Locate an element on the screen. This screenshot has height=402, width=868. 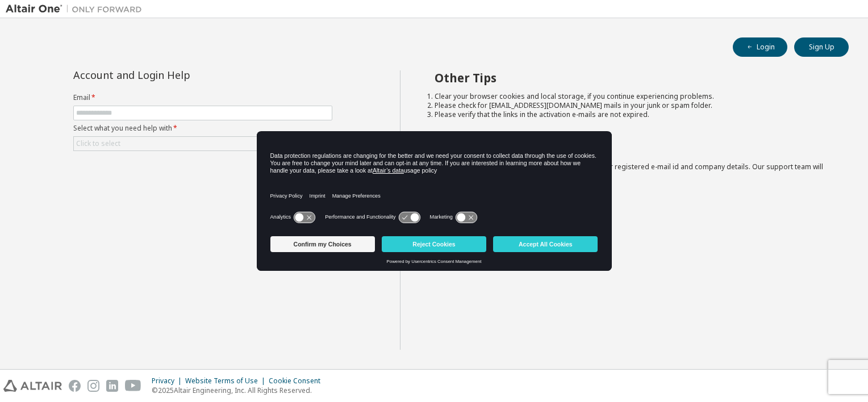
button: Login is located at coordinates (760, 47).